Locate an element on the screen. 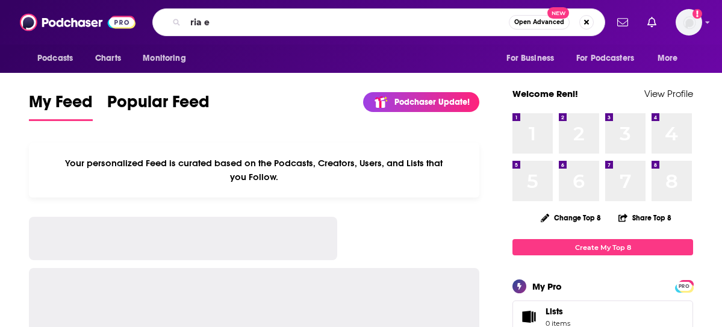  span: Logged in as rgertner is located at coordinates (689, 22).